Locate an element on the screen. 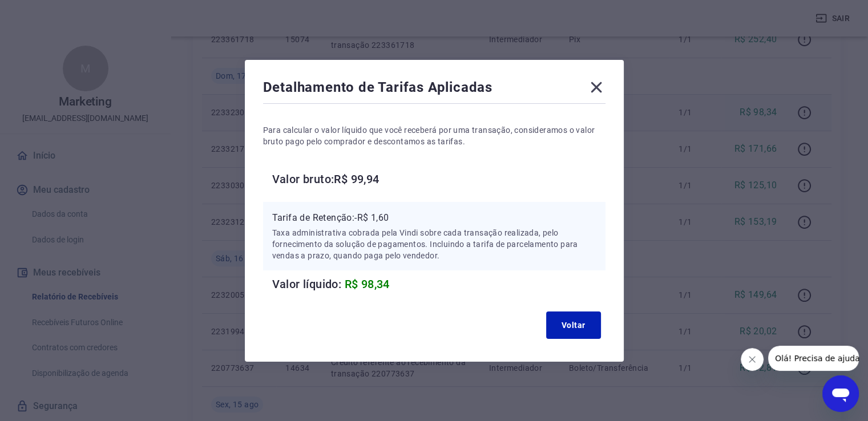 The width and height of the screenshot is (868, 421). p: Taxa administrativa cobrada pela Vindi sobre cada transação realizada, pelo fornecimento da soluç... is located at coordinates (434, 244).